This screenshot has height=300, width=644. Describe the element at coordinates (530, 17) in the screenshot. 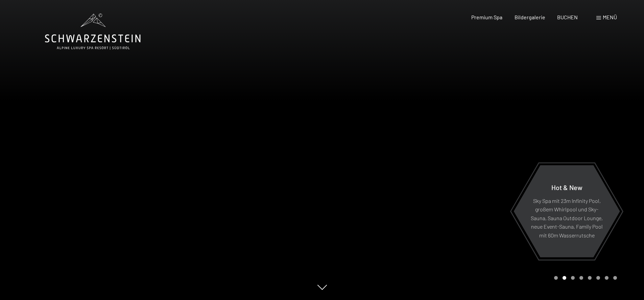

I see `span: Bildergalerie` at that location.